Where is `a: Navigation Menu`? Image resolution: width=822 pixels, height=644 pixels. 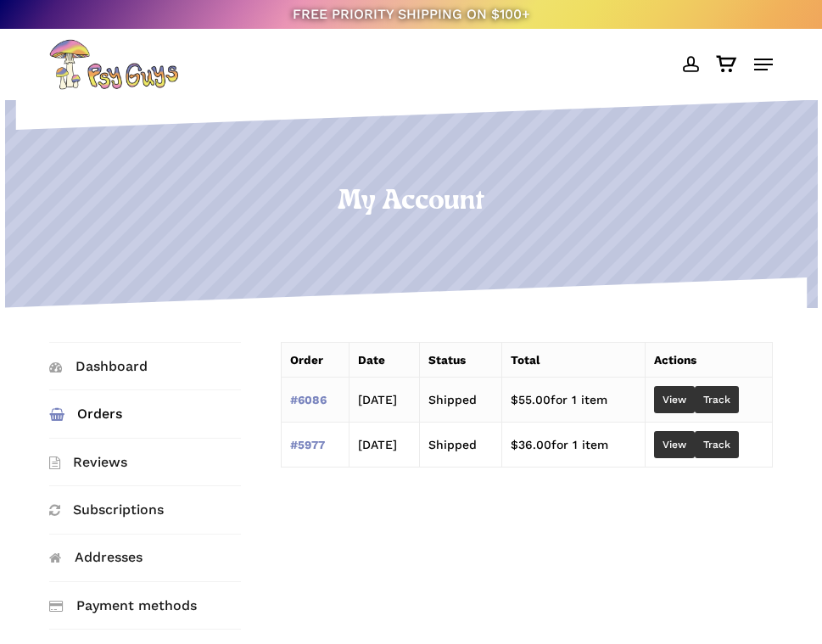
a: Navigation Menu is located at coordinates (763, 64).